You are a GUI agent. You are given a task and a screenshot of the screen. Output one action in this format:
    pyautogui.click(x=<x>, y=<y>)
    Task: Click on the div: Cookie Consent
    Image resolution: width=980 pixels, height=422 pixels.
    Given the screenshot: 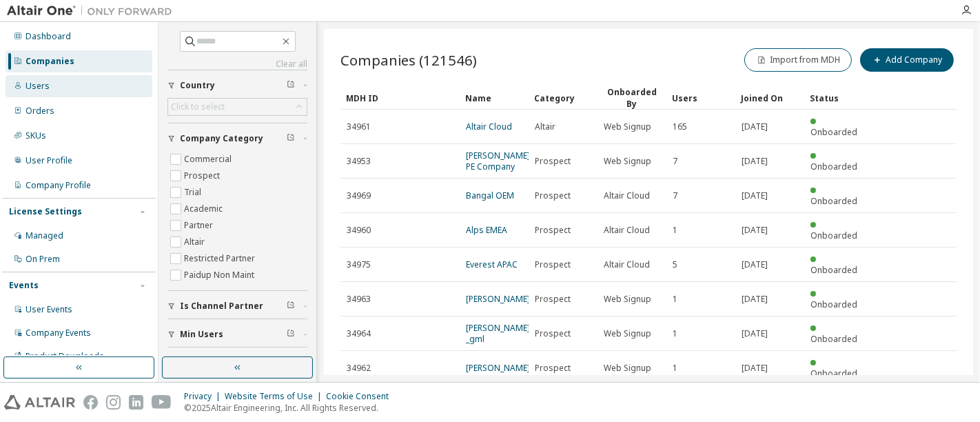 What is the action you would take?
    pyautogui.click(x=361, y=396)
    